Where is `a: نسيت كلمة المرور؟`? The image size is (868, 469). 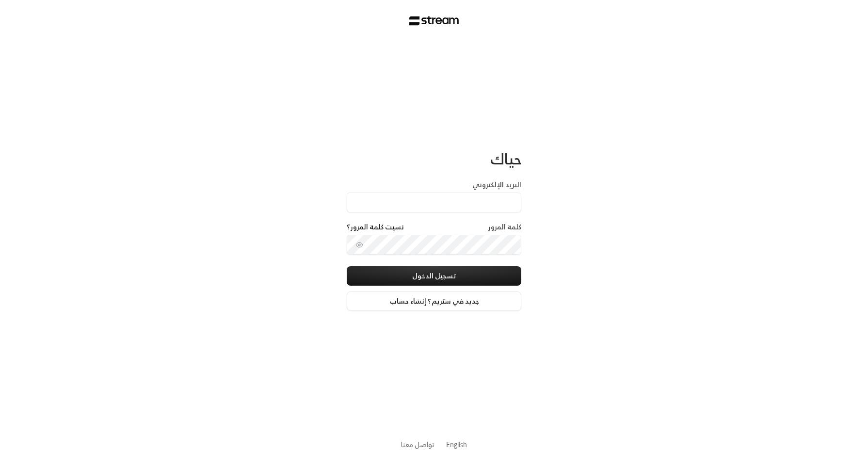 a: نسيت كلمة المرور؟ is located at coordinates (375, 227).